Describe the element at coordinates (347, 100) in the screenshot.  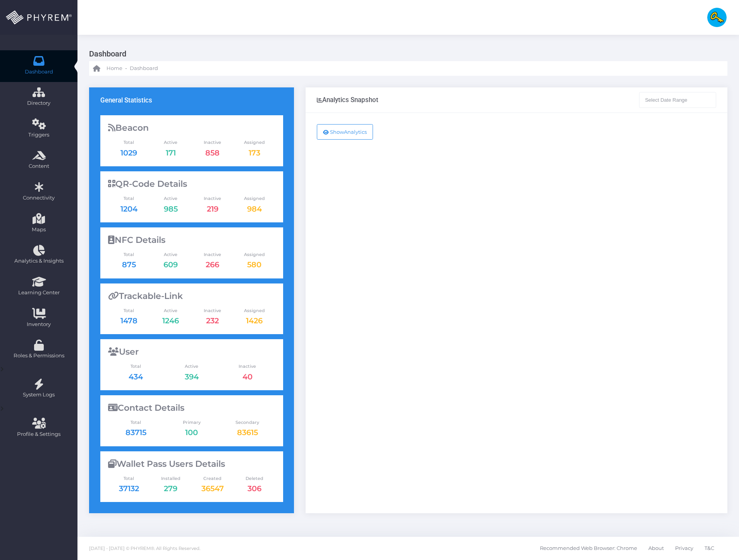
I see `div: Analytics Snapshot` at that location.